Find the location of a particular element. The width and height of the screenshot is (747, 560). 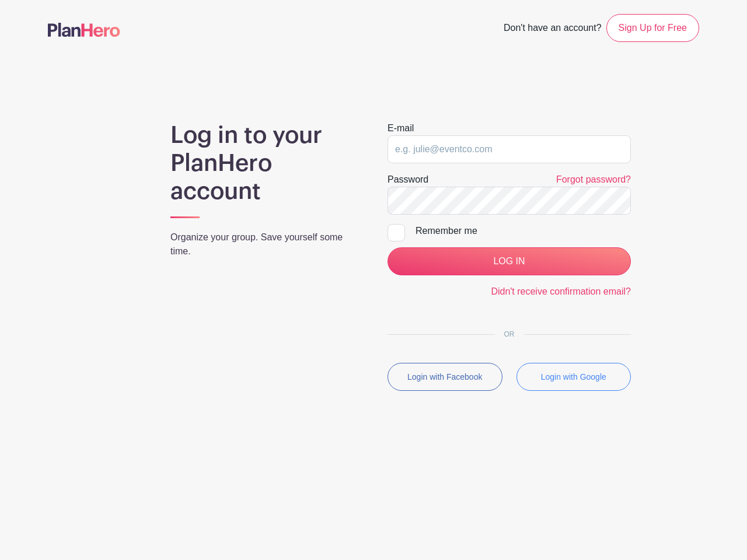

small: Login with Facebook is located at coordinates (445, 377).